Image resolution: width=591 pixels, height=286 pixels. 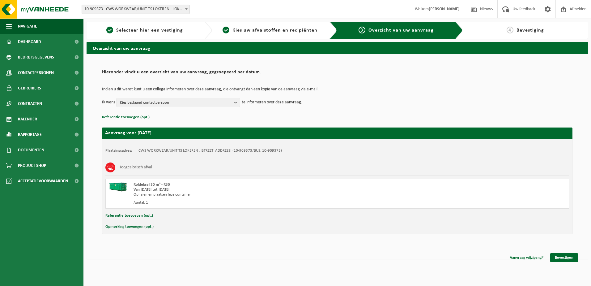 I want to click on p: te informeren over deze aanvraag., so click(x=272, y=102).